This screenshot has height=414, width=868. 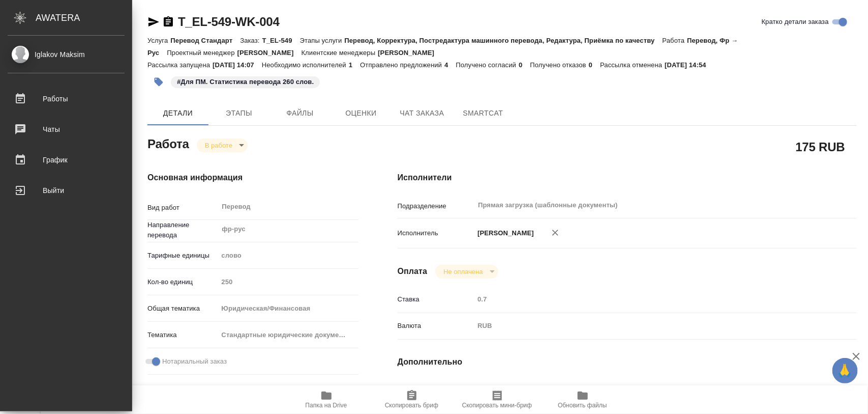 What do you see at coordinates (675, 40) in the screenshot?
I see `p: Работа` at bounding box center [675, 40].